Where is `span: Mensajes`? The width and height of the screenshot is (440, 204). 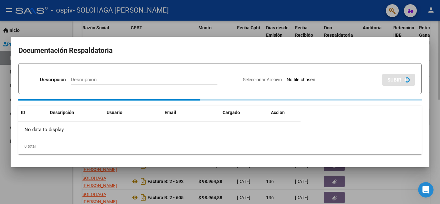 span: Mensajes is located at coordinates (96, 163).